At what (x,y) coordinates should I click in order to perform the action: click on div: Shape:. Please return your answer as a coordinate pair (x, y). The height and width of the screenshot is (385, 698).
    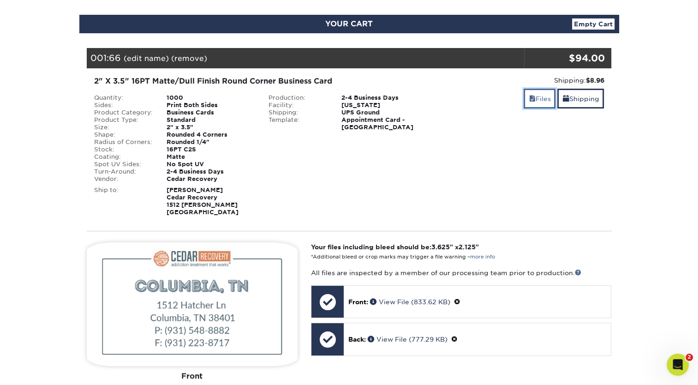
    Looking at the image, I should click on (124, 135).